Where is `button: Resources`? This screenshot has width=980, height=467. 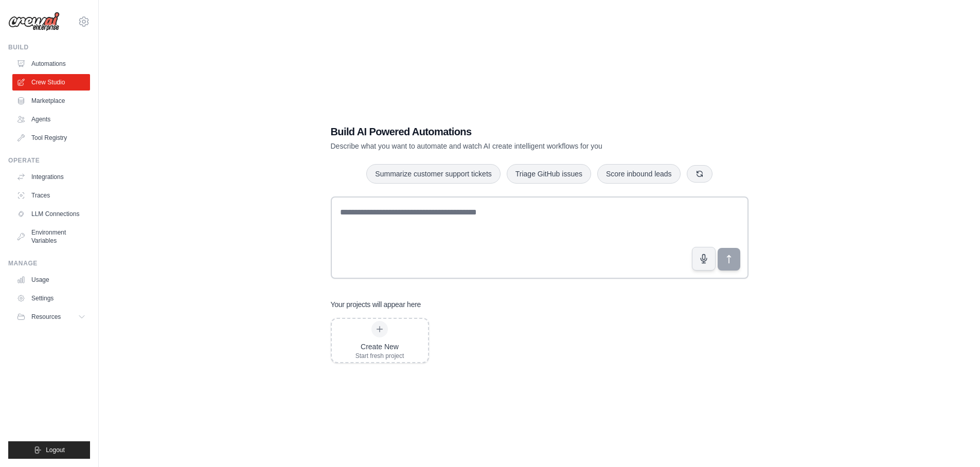
button: Resources is located at coordinates (51, 317).